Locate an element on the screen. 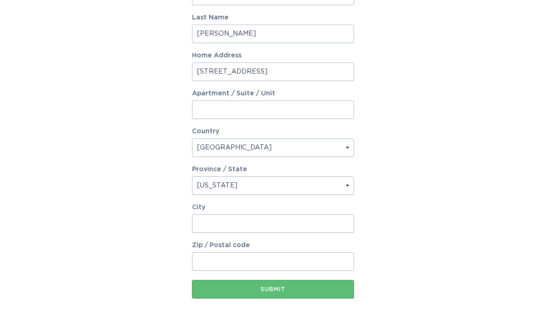 This screenshot has height=330, width=546. label: Province / State is located at coordinates (219, 169).